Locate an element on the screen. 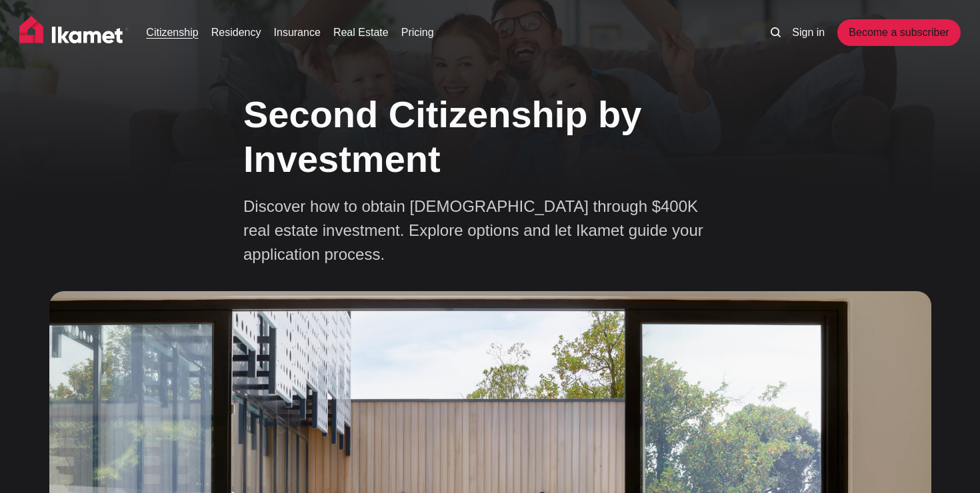 Image resolution: width=980 pixels, height=493 pixels. a: Citizenship is located at coordinates (172, 33).